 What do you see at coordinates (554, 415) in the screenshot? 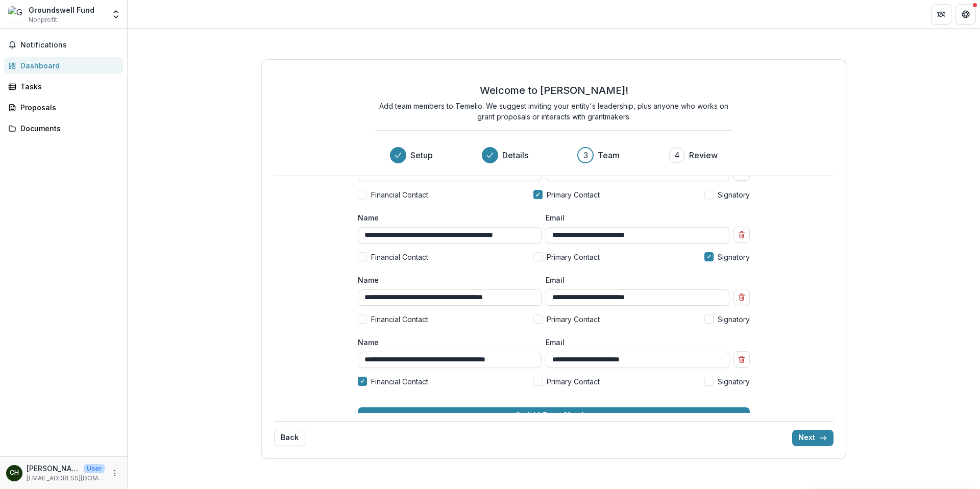
I see `button: Add Team Member` at bounding box center [554, 415].